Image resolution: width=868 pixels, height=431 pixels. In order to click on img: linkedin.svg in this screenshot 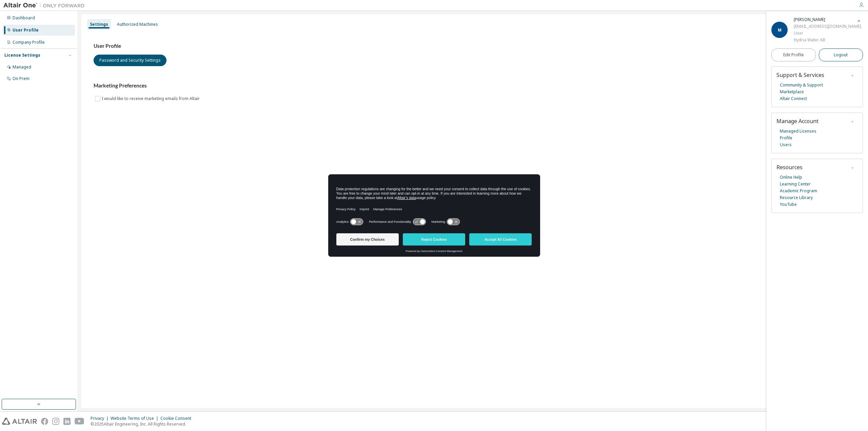, I will do `click(67, 421)`.